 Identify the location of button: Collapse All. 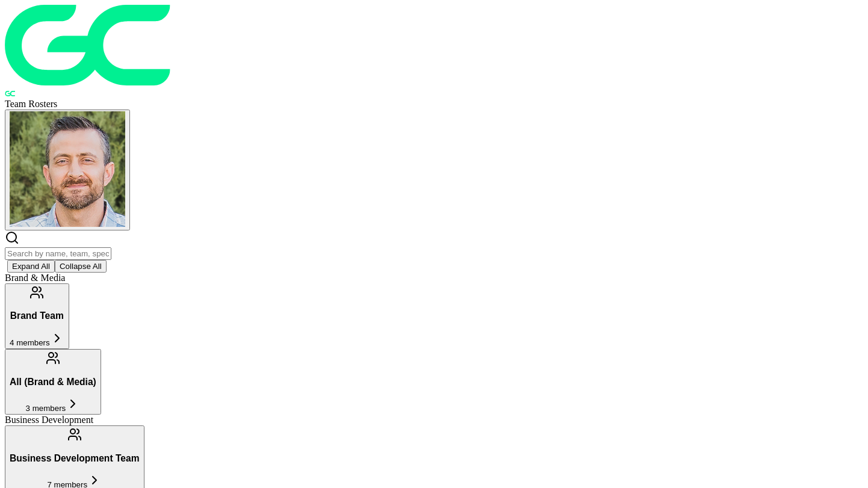
(81, 266).